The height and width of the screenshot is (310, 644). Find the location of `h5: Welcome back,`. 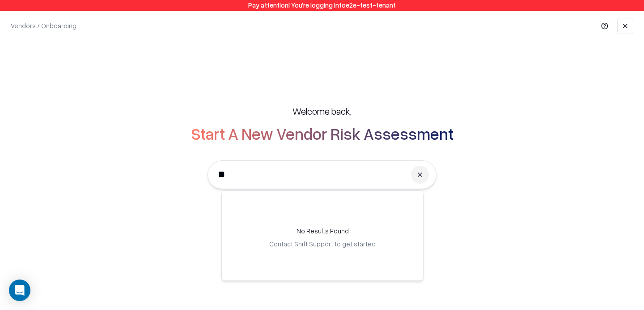

h5: Welcome back, is located at coordinates (322, 111).